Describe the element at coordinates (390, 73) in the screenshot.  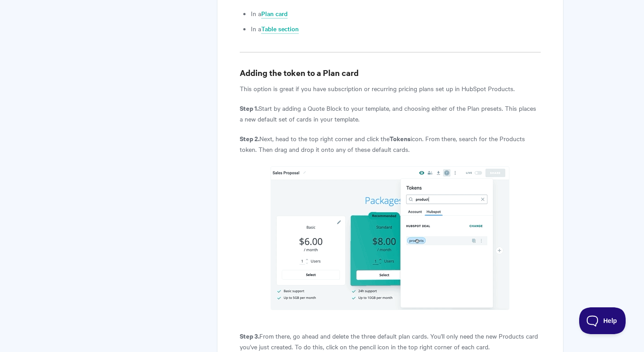
I see `h3: Adding the token to a Plan card` at that location.